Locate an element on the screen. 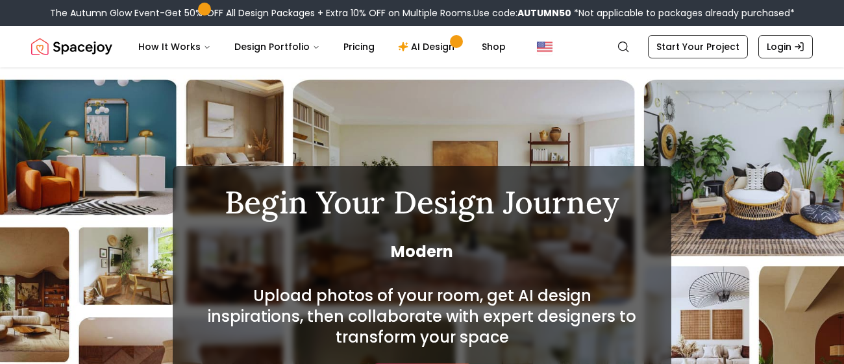  img: Spacejoy Logo is located at coordinates (71, 47).